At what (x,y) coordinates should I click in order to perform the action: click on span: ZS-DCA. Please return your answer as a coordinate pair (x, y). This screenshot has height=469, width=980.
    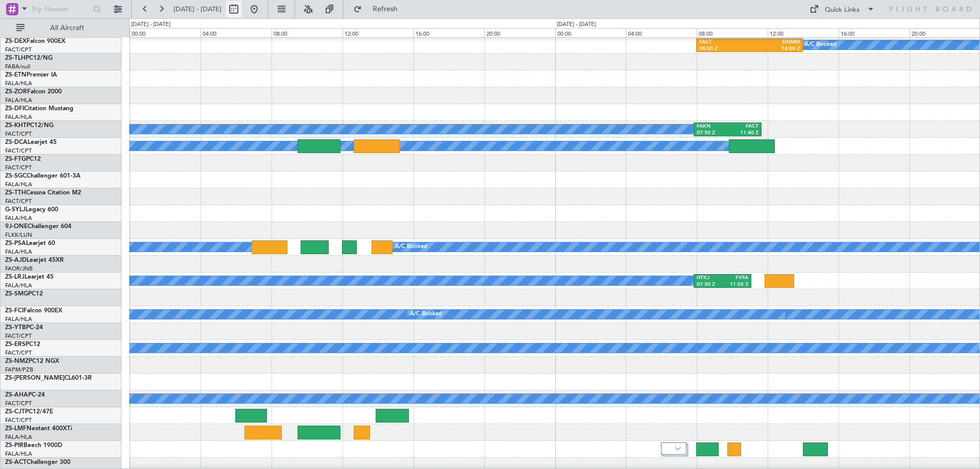
    Looking at the image, I should click on (17, 142).